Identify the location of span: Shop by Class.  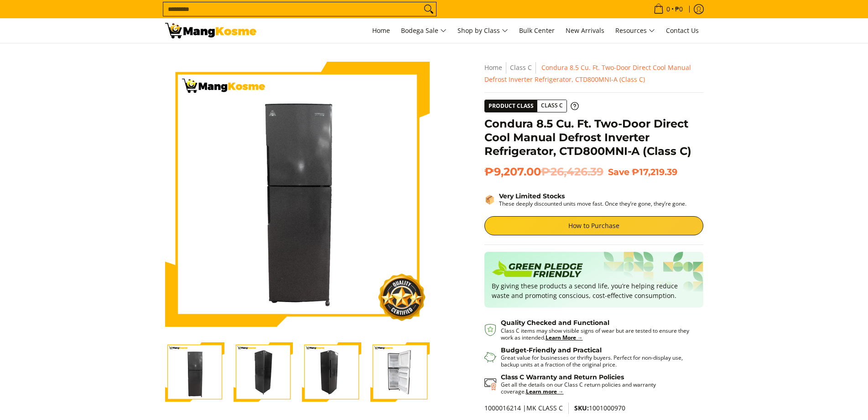
(483, 31).